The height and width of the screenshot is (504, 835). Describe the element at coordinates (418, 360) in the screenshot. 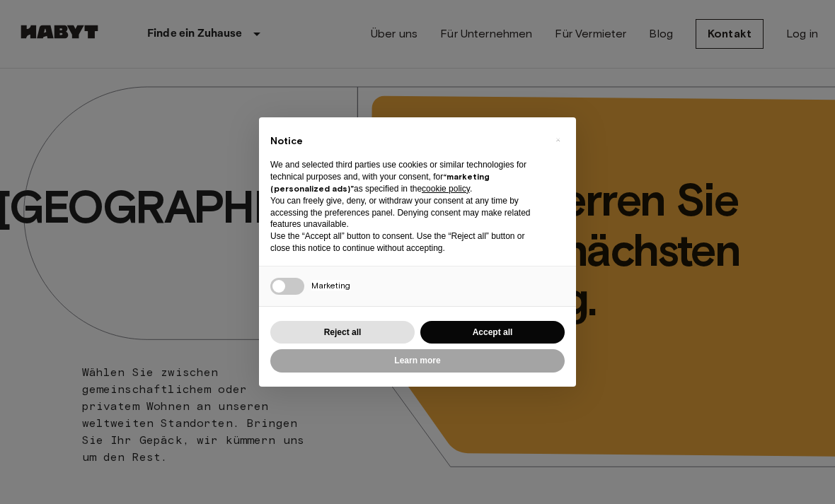

I see `button: Learn more` at that location.